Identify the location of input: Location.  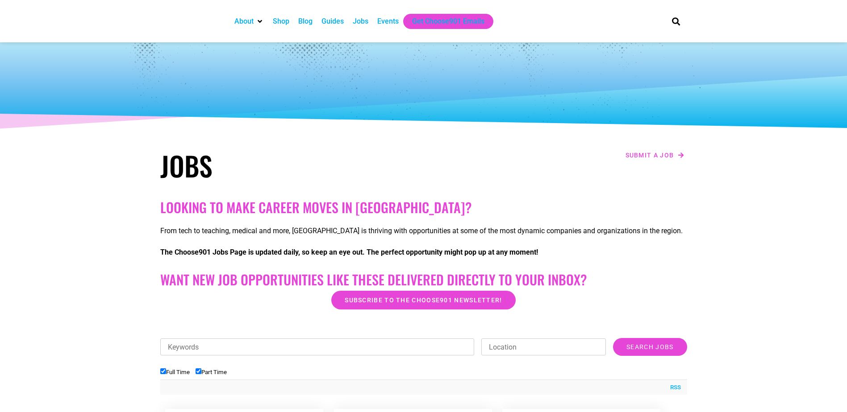
(543, 347).